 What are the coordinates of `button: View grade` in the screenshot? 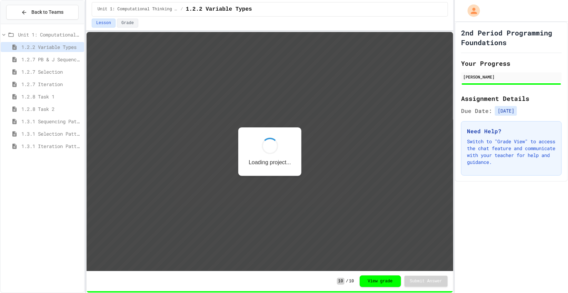 It's located at (380, 282).